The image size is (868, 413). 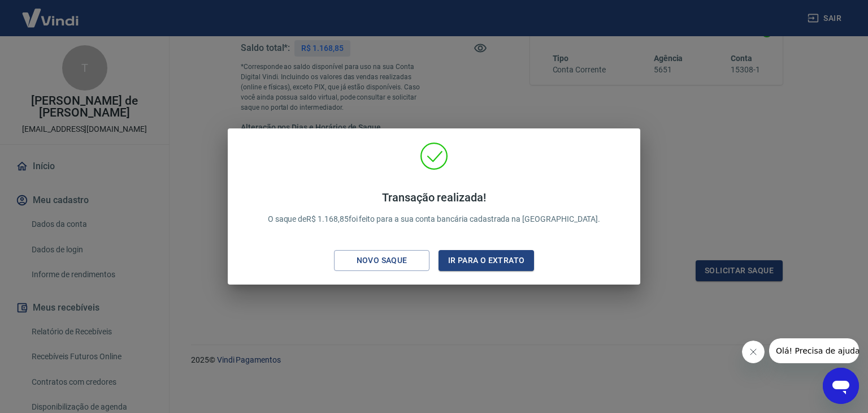 I want to click on button: Ir para o extrato, so click(x=486, y=260).